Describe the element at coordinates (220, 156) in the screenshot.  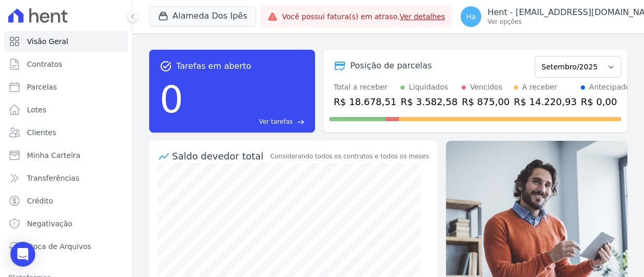
I see `div: Saldo devedor total` at that location.